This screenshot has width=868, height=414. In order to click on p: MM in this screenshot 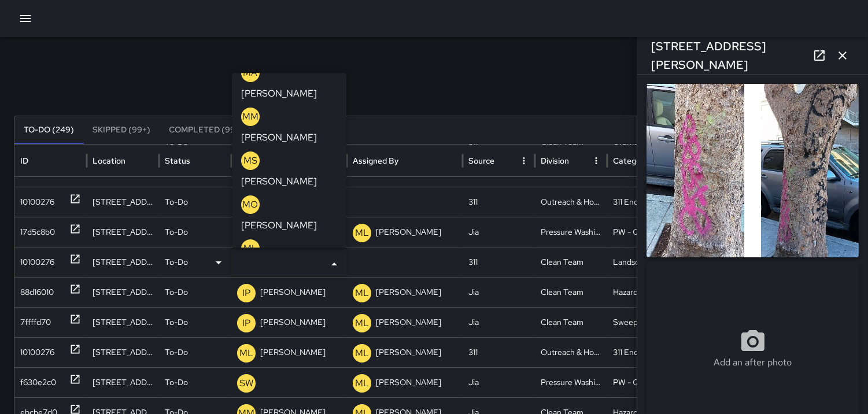, I will do `click(250, 117)`.